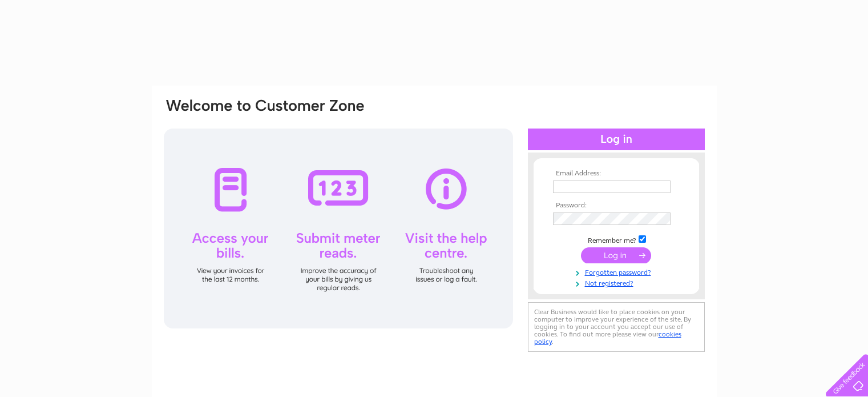  Describe the element at coordinates (616, 173) in the screenshot. I see `th: Email Address:` at that location.